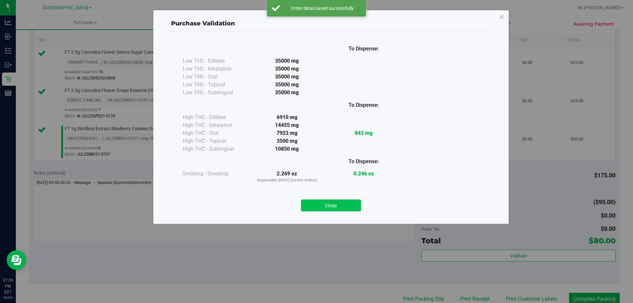 Image resolution: width=633 pixels, height=303 pixels. I want to click on button: Close, so click(331, 205).